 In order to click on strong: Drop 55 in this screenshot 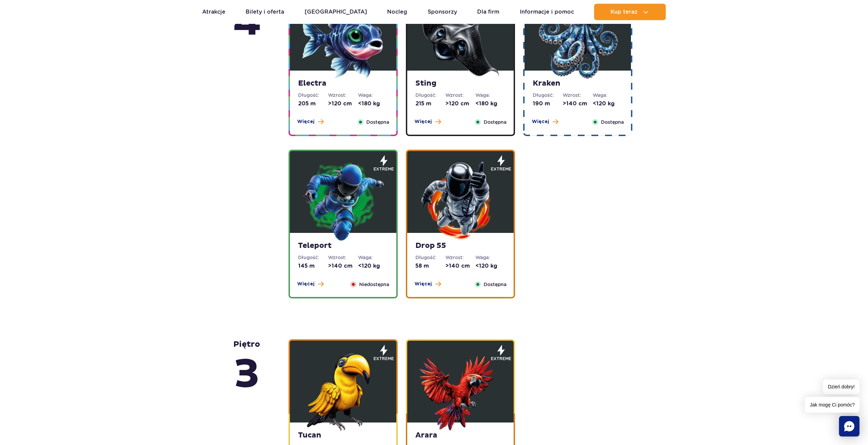, I will do `click(461, 246)`.